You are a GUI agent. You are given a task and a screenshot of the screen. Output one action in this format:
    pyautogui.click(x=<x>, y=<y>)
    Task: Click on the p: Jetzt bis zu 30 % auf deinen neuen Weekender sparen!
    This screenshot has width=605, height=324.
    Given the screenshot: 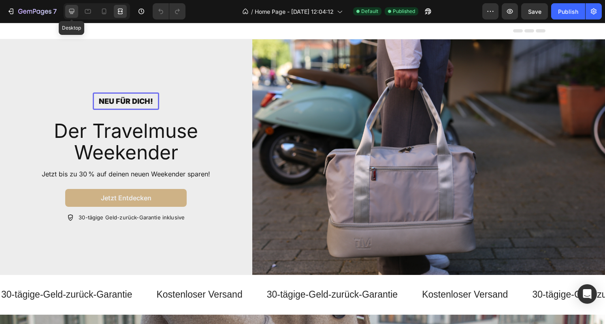 What is the action you would take?
    pyautogui.click(x=126, y=151)
    